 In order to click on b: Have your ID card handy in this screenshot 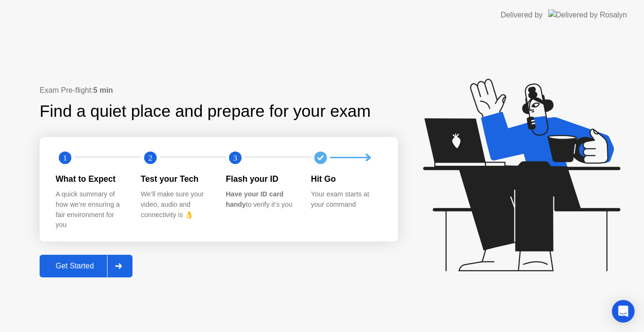, I will do `click(255, 199)`.